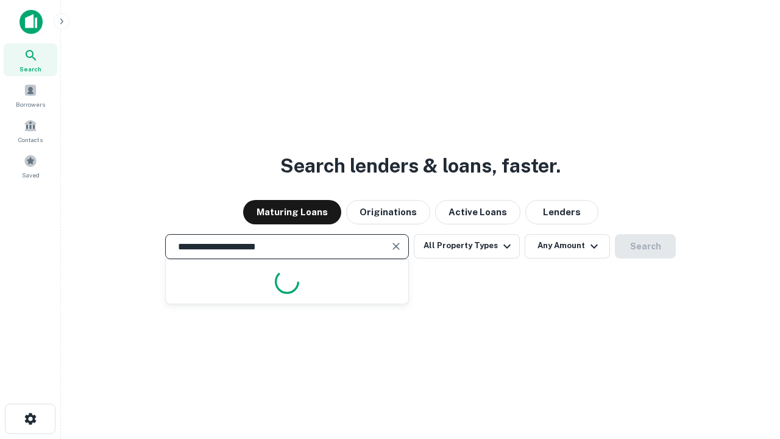  What do you see at coordinates (30, 130) in the screenshot?
I see `a: Contacts` at bounding box center [30, 130].